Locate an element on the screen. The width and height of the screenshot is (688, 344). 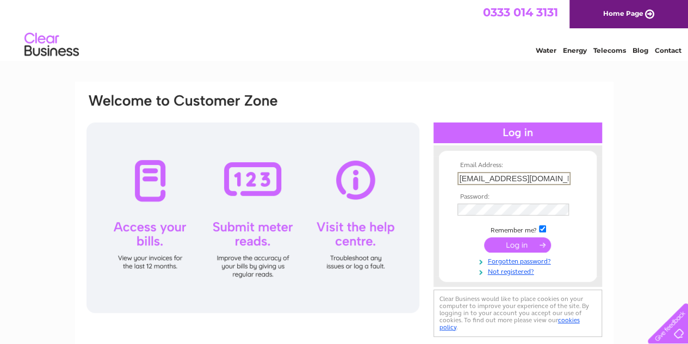
th: Password: is located at coordinates (518, 197).